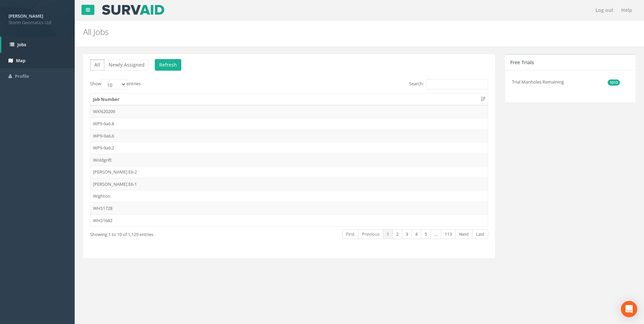 Image resolution: width=644 pixels, height=324 pixels. Describe the element at coordinates (448, 84) in the screenshot. I see `label: Search:` at that location.